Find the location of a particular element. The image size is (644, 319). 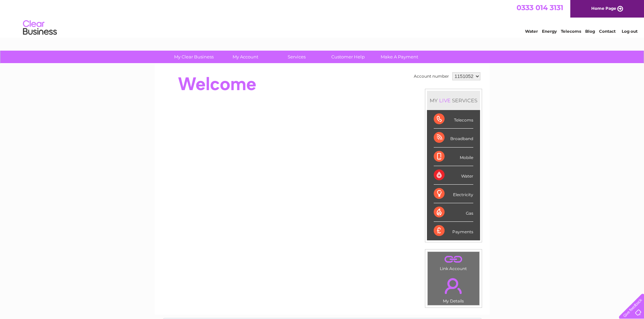

span: 0333 014 3131 is located at coordinates (540, 8).